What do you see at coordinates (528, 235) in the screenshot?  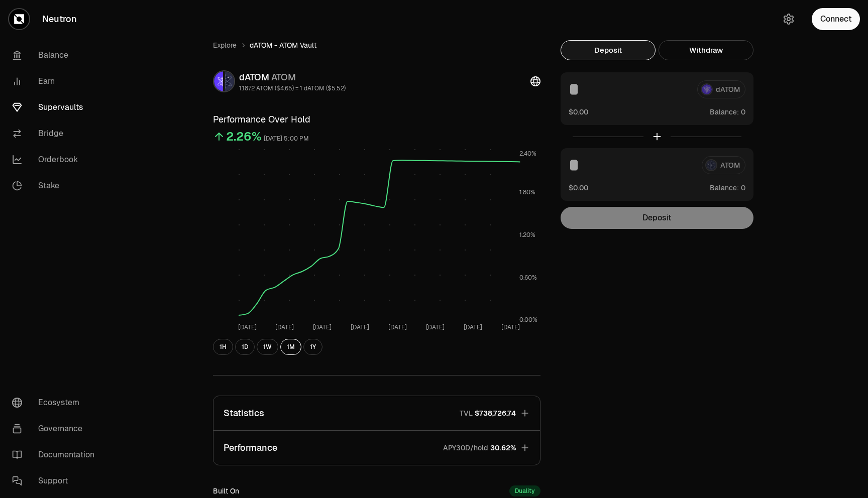 I see `tspan: 1.20%` at bounding box center [528, 235].